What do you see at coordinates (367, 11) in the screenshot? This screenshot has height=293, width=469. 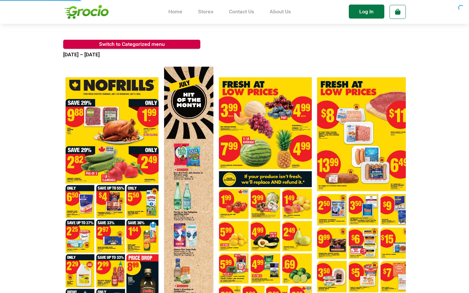 I see `li: Log In` at bounding box center [367, 11].